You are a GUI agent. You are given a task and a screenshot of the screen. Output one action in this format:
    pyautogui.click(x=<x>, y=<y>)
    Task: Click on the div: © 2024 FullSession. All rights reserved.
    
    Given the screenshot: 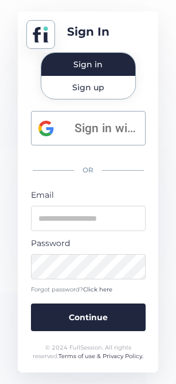 What is the action you would take?
    pyautogui.click(x=88, y=352)
    